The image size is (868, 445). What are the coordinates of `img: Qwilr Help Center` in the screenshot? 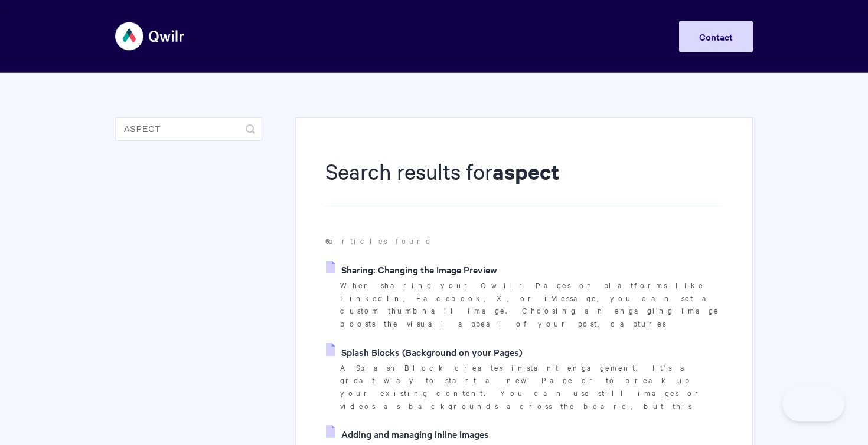 It's located at (150, 36).